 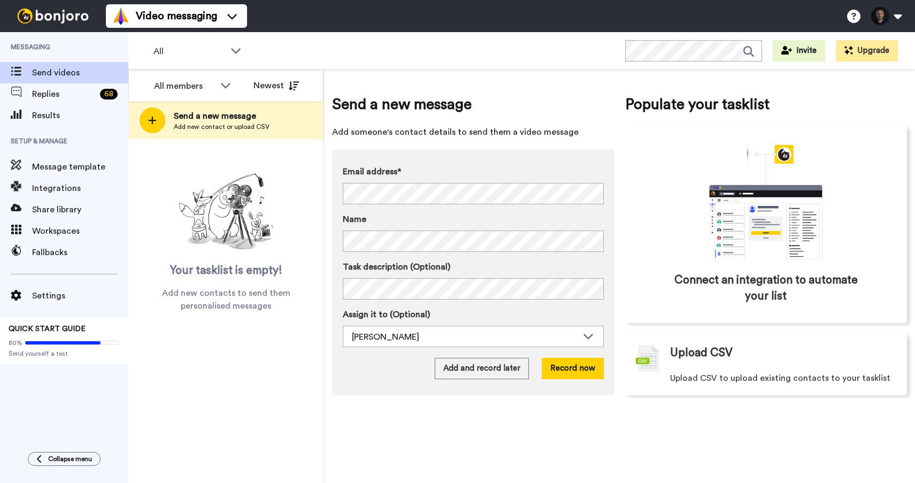 I want to click on div: 68, so click(x=109, y=94).